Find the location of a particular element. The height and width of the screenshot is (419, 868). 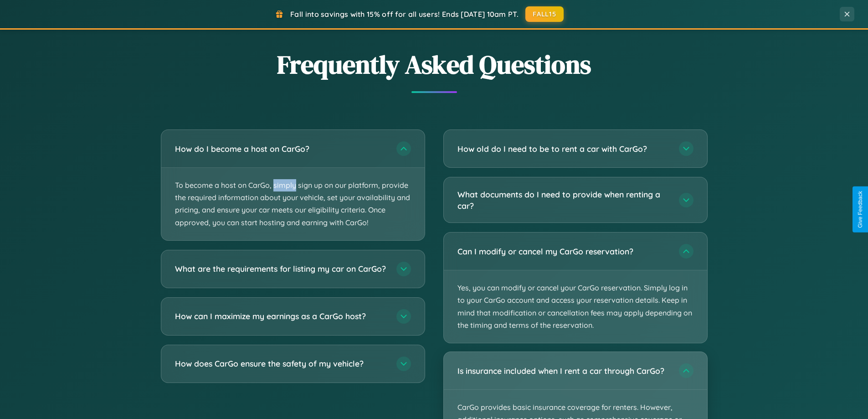

div: Give Feedback is located at coordinates (860, 209).